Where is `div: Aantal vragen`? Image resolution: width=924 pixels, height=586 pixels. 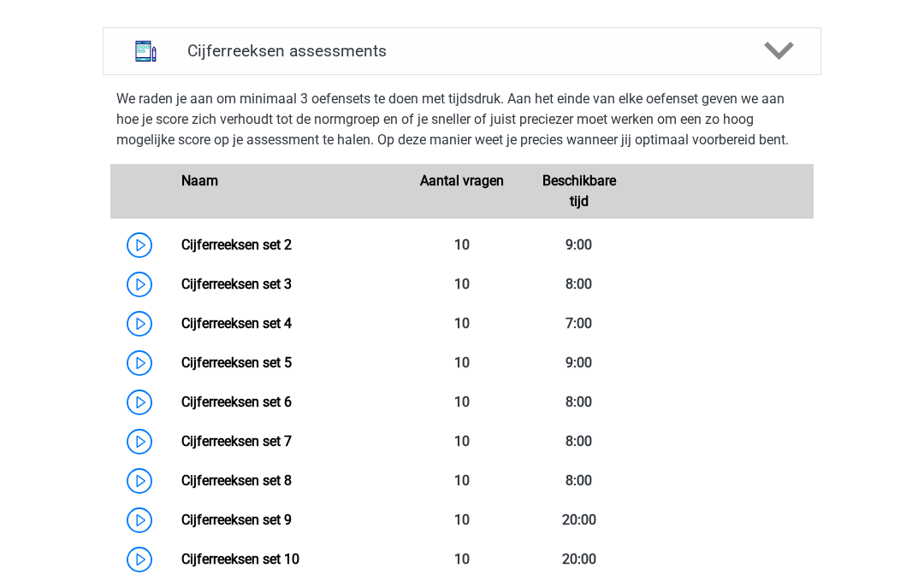
div: Aantal vragen is located at coordinates (461, 191).